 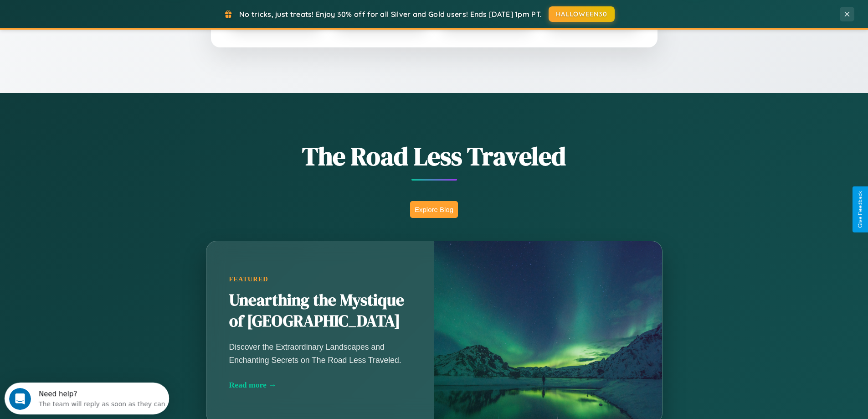 What do you see at coordinates (98, 11) in the screenshot?
I see `div: Need help?` at bounding box center [98, 11].